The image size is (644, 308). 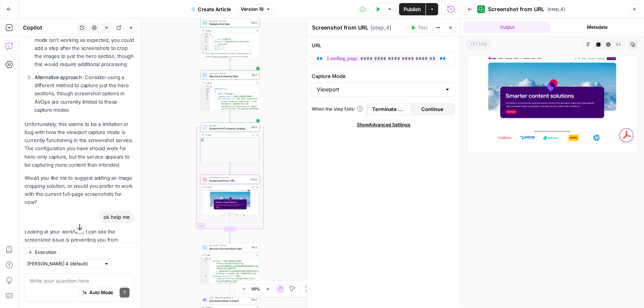 I want to click on div: Step 5, so click(x=255, y=127).